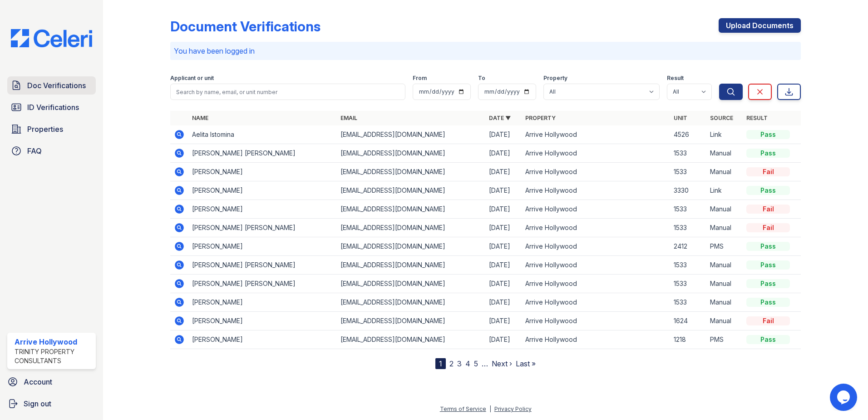 The width and height of the screenshot is (868, 420). Describe the element at coordinates (460, 364) in the screenshot. I see `a: 3` at that location.